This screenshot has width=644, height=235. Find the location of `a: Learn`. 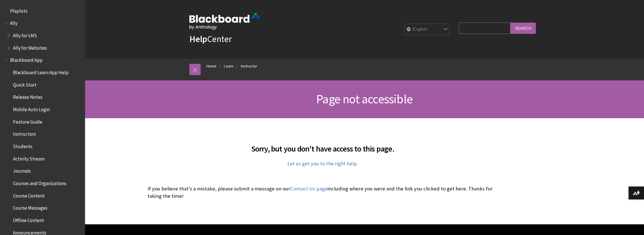

a: Learn is located at coordinates (229, 66).